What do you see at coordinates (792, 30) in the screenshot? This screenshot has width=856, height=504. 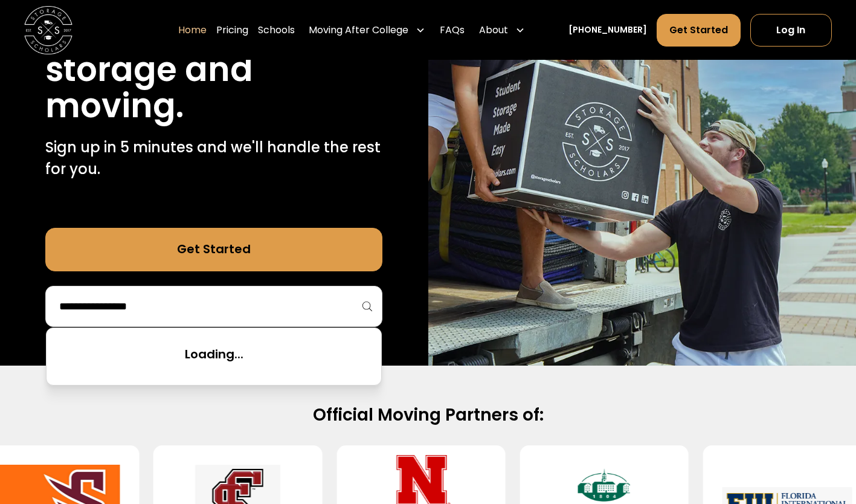 I see `a: Log In` at bounding box center [792, 30].